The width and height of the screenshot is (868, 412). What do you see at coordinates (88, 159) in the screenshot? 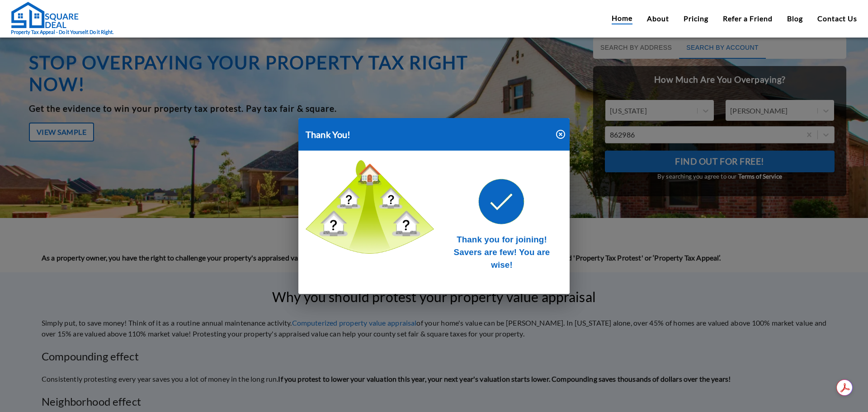
I see `span: We are offline. Please leave us a message.` at bounding box center [88, 159].